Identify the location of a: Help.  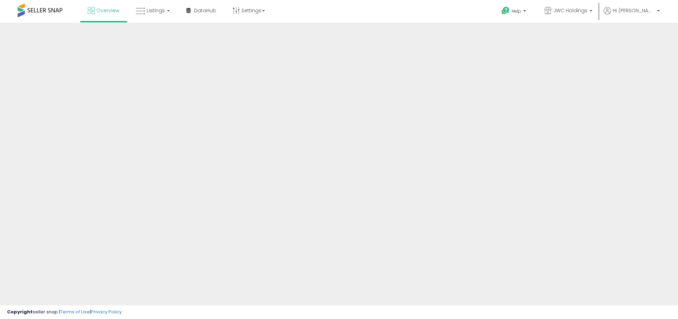
(515, 12).